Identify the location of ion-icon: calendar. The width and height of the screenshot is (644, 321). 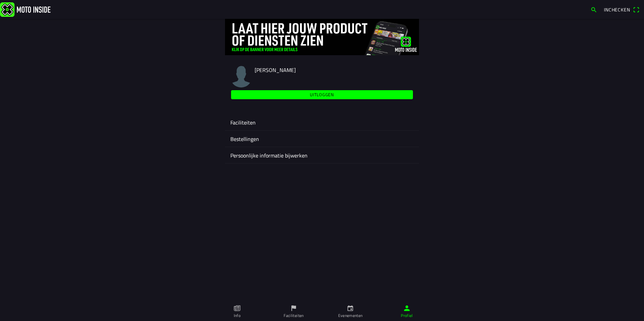
(350, 308).